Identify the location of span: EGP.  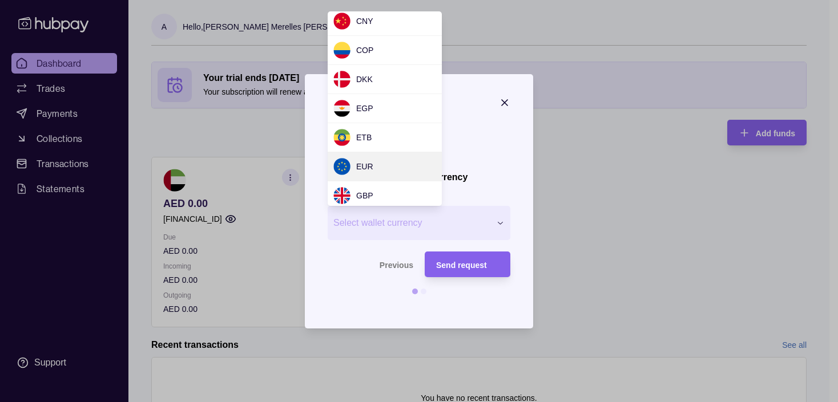
(365, 108).